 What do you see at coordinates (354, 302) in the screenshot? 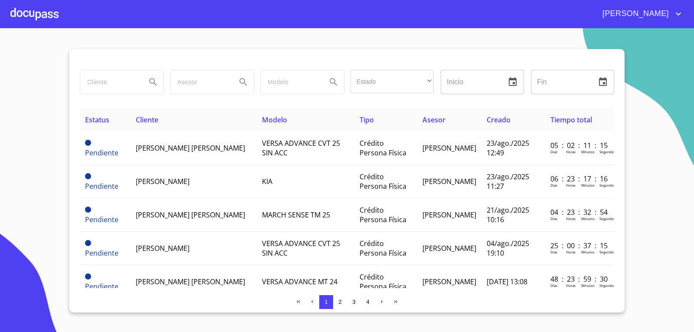
I see `button: 3` at bounding box center [354, 302].